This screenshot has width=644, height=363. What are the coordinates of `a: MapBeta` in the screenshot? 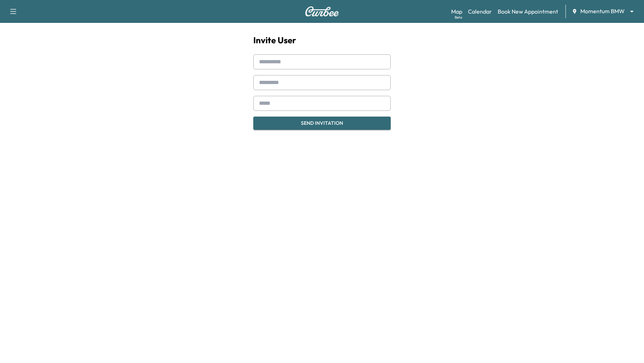 It's located at (457, 12).